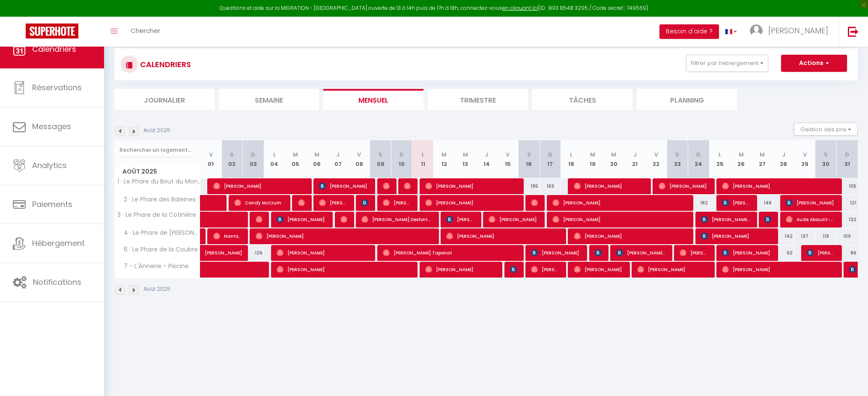 The width and height of the screenshot is (868, 396). I want to click on span: Aude Abauzit-Diot, so click(811, 219).